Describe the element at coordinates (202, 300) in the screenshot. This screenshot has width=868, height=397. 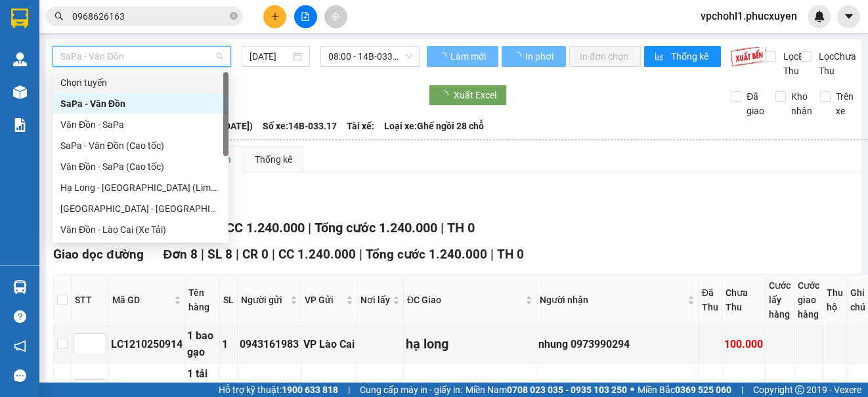
I see `th: Tên hàng` at that location.